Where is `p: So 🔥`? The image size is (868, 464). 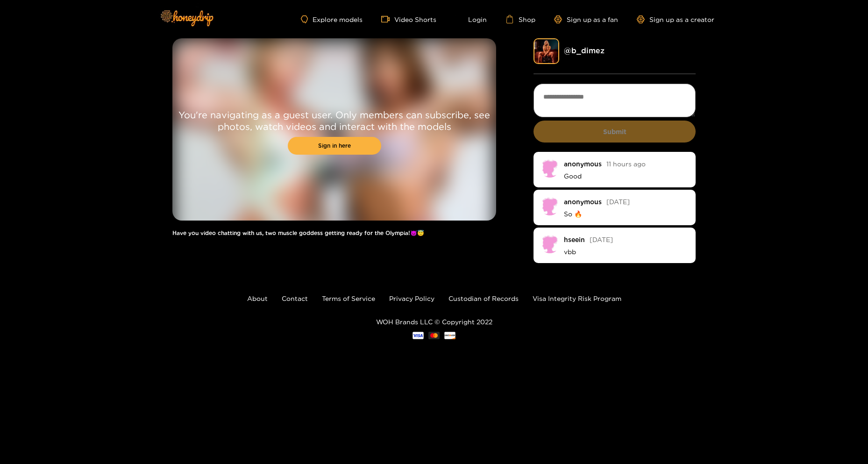 p: So 🔥 is located at coordinates (626, 214).